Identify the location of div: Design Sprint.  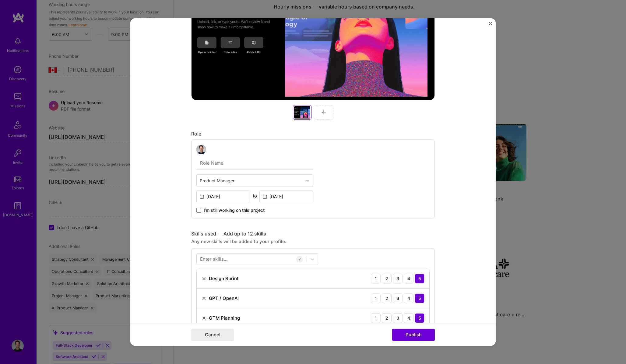
(224, 278).